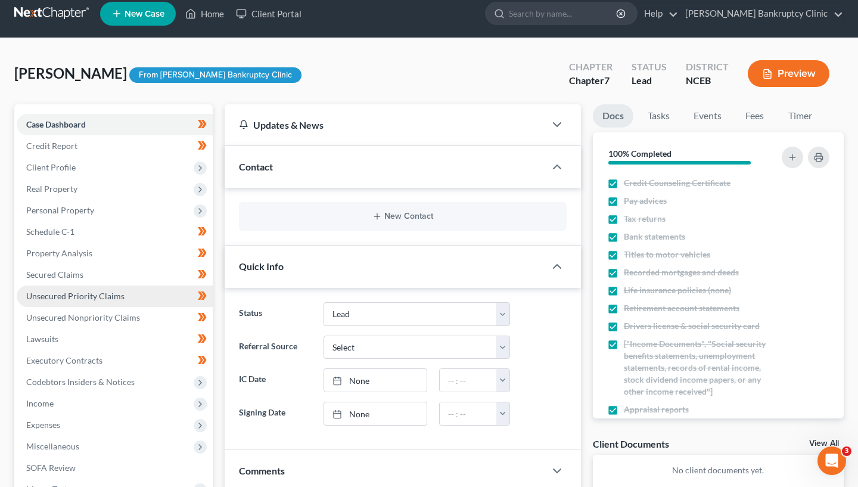 Image resolution: width=858 pixels, height=487 pixels. What do you see at coordinates (51, 467) in the screenshot?
I see `span: SOFA Review` at bounding box center [51, 467].